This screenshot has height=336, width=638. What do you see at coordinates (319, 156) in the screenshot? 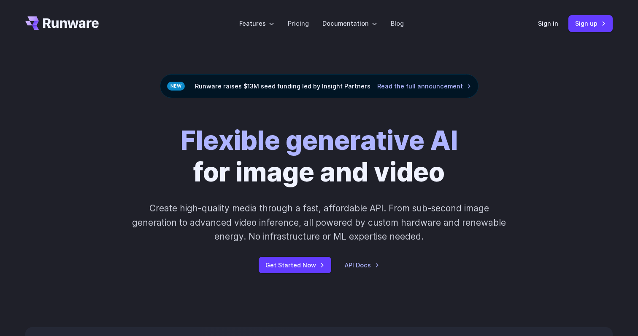
I see `h1: for image and video` at bounding box center [319, 156].